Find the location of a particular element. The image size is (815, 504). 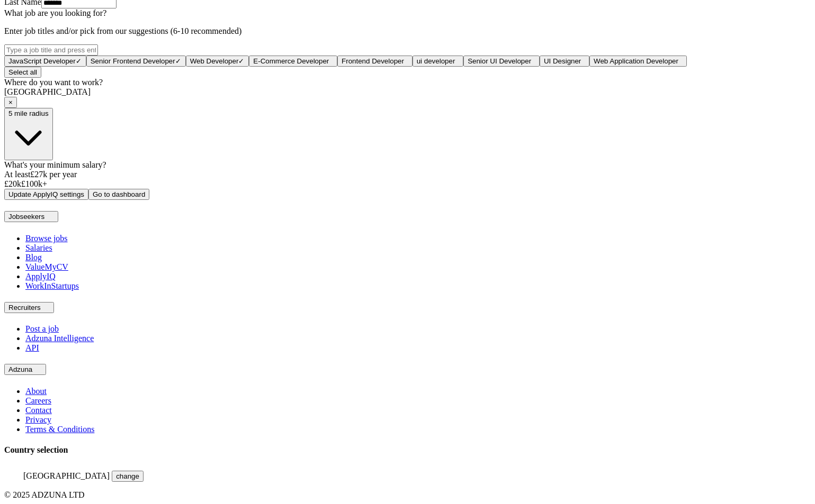

span: Web Application Developer is located at coordinates (636, 61).